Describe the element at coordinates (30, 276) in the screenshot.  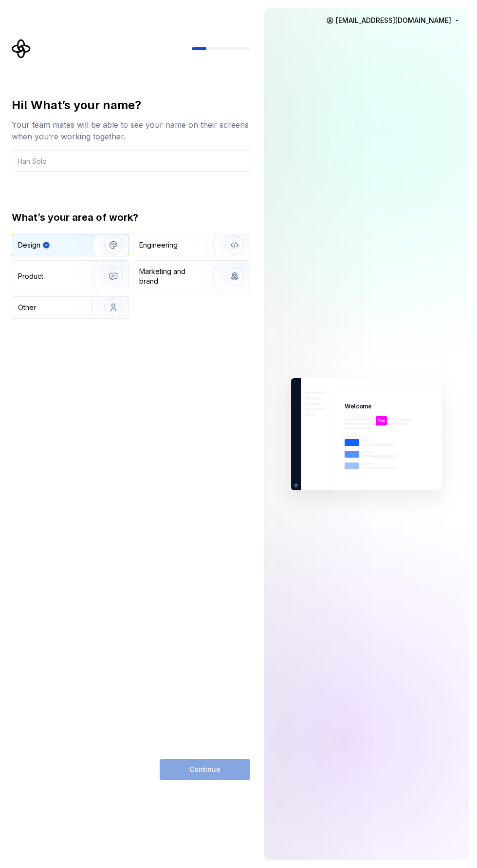
I see `div: Product` at that location.